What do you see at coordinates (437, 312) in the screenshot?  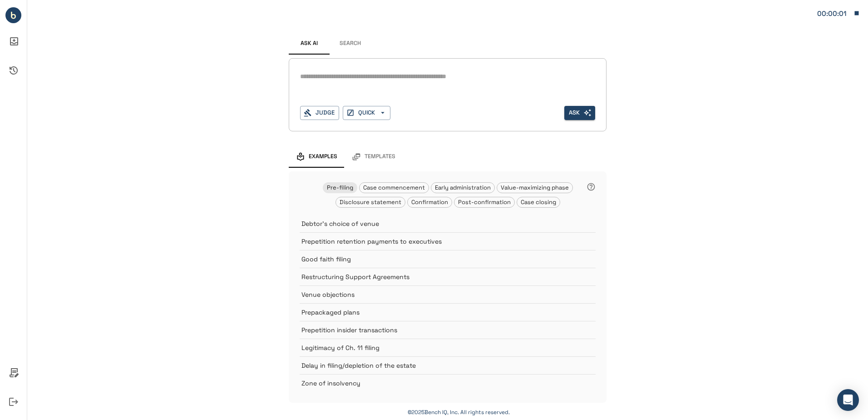 I see `p: Prepackaged plans` at bounding box center [437, 312].